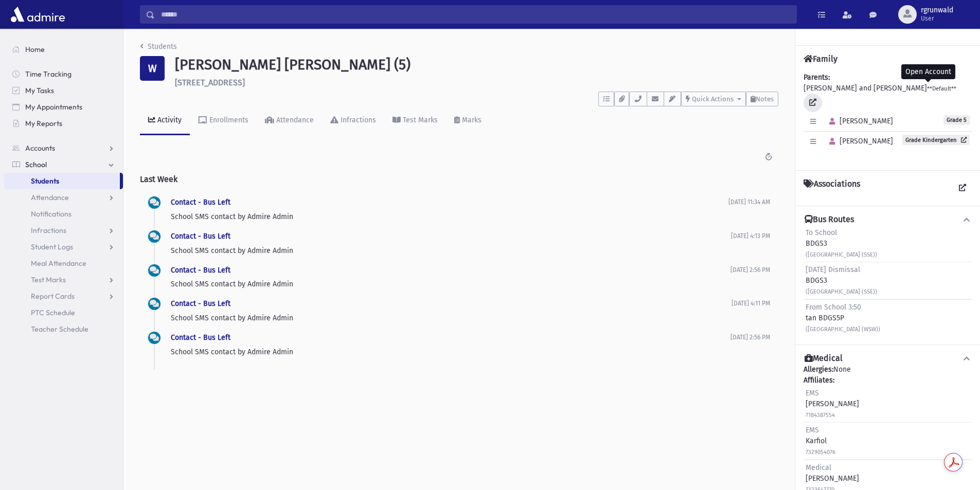 The height and width of the screenshot is (490, 980). I want to click on div: W, so click(152, 69).